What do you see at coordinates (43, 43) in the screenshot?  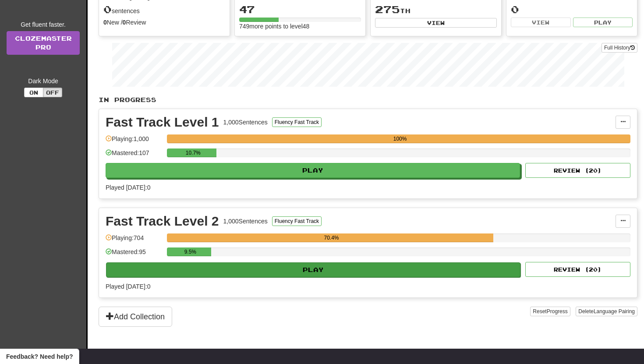 I see `a: ClozemasterPro` at bounding box center [43, 43].